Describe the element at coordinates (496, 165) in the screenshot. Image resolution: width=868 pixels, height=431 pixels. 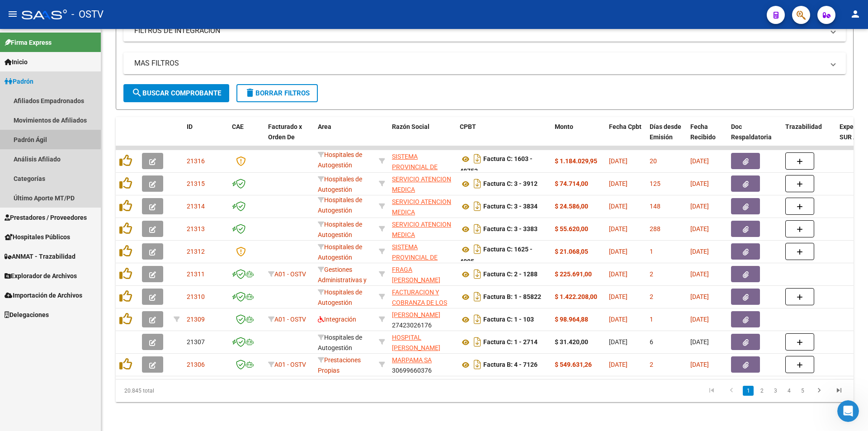
I see `strong: Factura C: 1603 - 48753` at that location.